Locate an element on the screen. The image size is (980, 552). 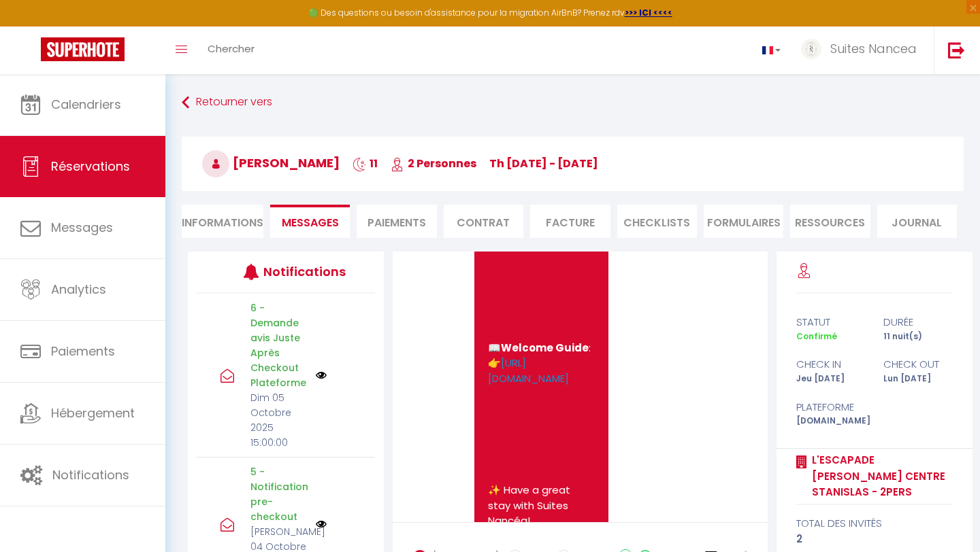
span: Hébergement is located at coordinates (92, 413).